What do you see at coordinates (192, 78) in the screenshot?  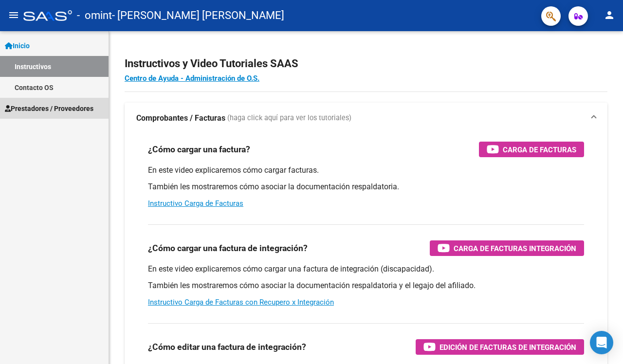 I see `a: Centro de Ayuda - Administración de O.S.` at bounding box center [192, 78].